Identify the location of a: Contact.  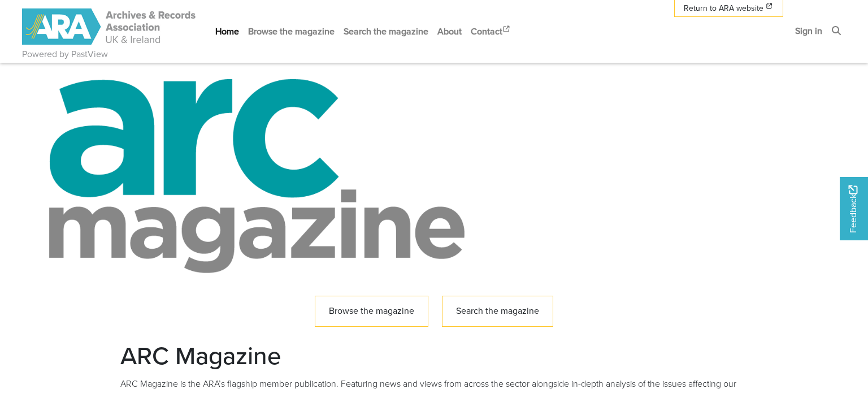
(491, 31).